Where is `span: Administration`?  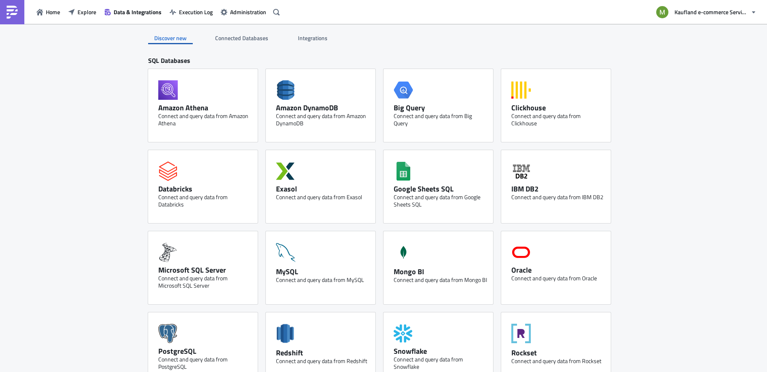 span: Administration is located at coordinates (248, 12).